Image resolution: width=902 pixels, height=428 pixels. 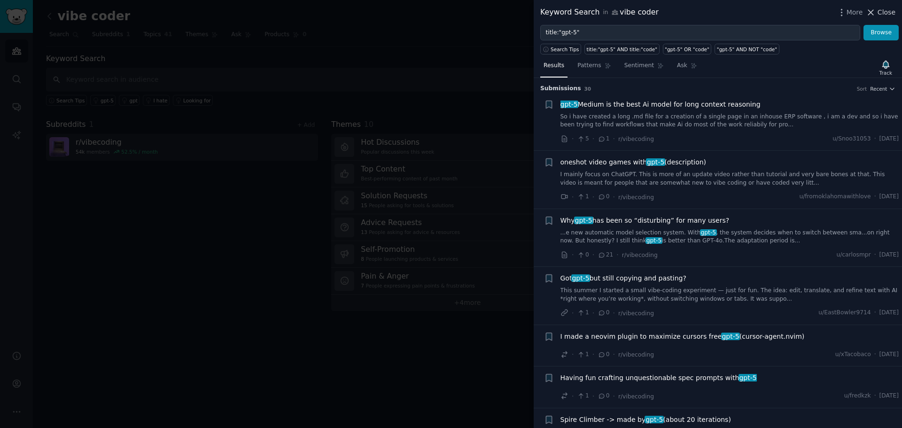 I want to click on span: 30, so click(x=588, y=89).